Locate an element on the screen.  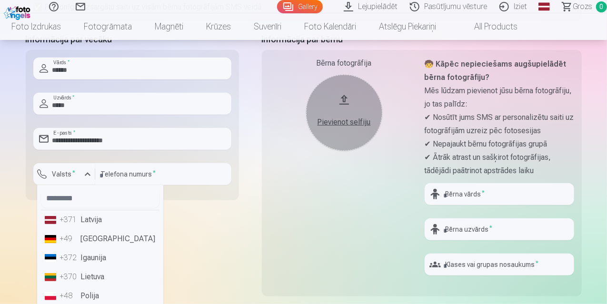
div: Bērna fotogrāfija is located at coordinates (344, 63).